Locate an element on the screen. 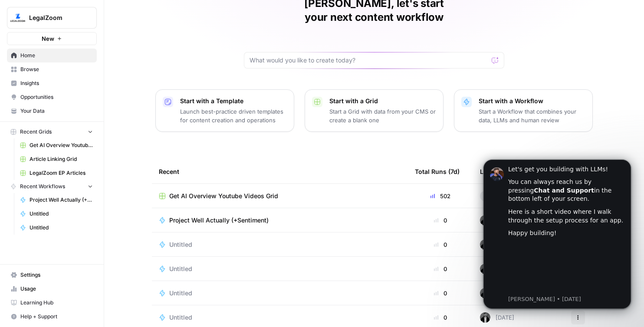  span: Insights is located at coordinates (56, 83).